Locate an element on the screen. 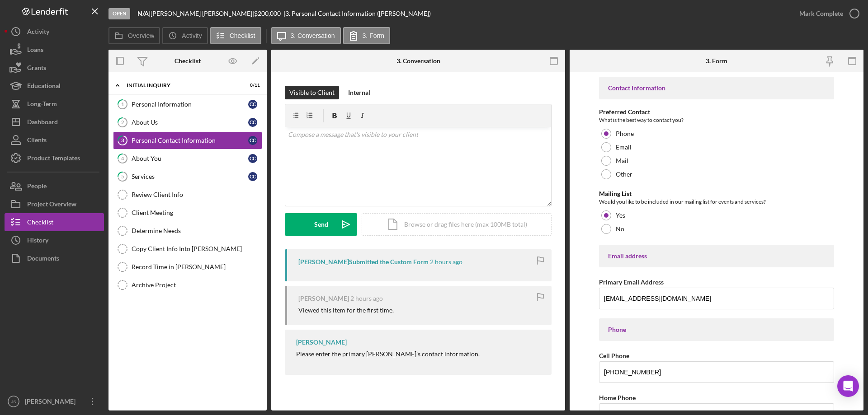  button: Clients is located at coordinates (54, 140).